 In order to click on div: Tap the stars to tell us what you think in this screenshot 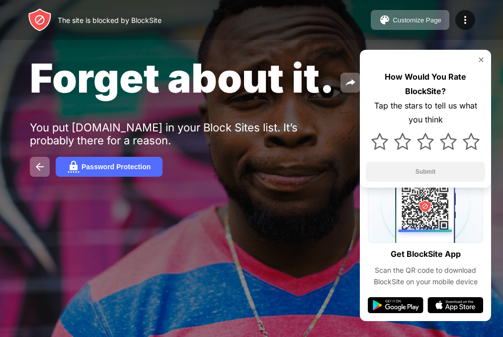, I will do `click(426, 113)`.